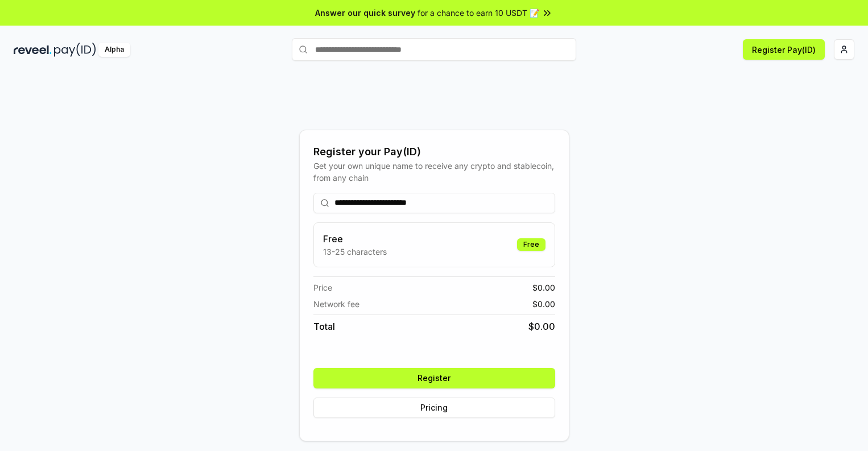  Describe the element at coordinates (434, 408) in the screenshot. I see `button: Pricing` at that location.